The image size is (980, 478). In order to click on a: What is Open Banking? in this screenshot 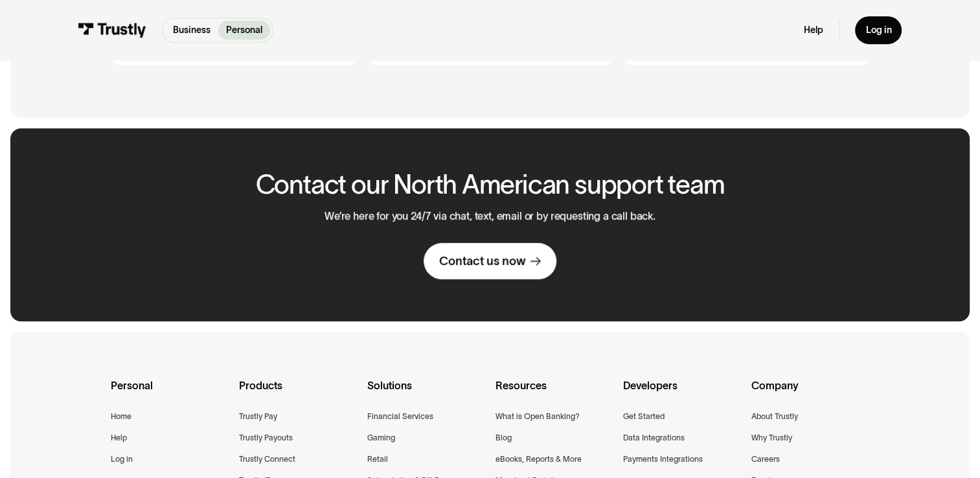, I will do `click(537, 417)`.